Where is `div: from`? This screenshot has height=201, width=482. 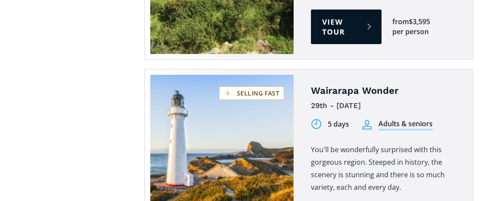
div: from is located at coordinates (401, 22).